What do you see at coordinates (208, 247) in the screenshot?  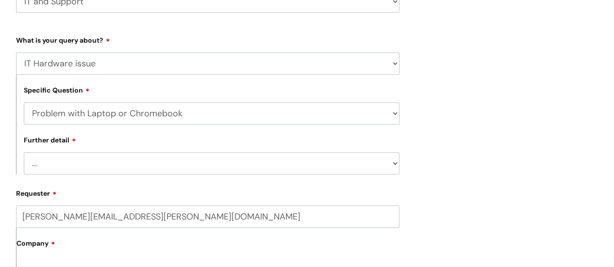 I see `label: Company` at bounding box center [208, 247].